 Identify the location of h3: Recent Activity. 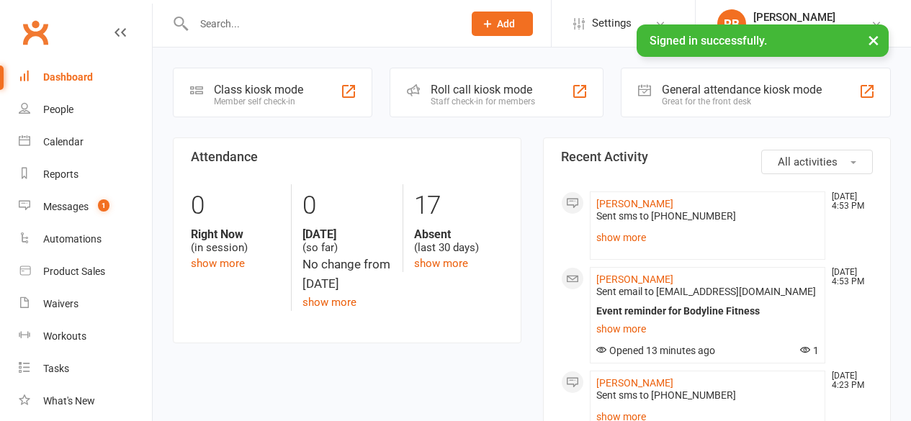
(717, 157).